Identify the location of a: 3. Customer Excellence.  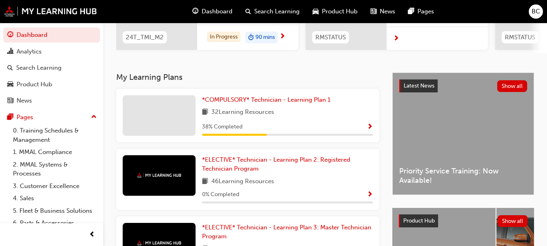
(55, 186).